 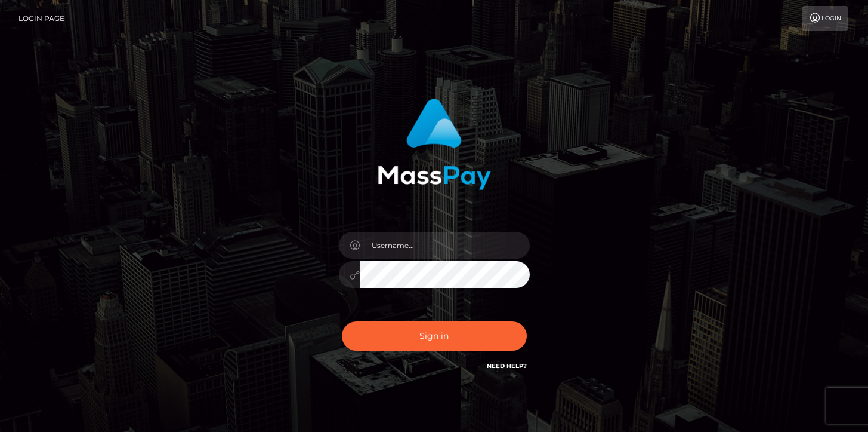 I want to click on button: Sign in, so click(x=434, y=336).